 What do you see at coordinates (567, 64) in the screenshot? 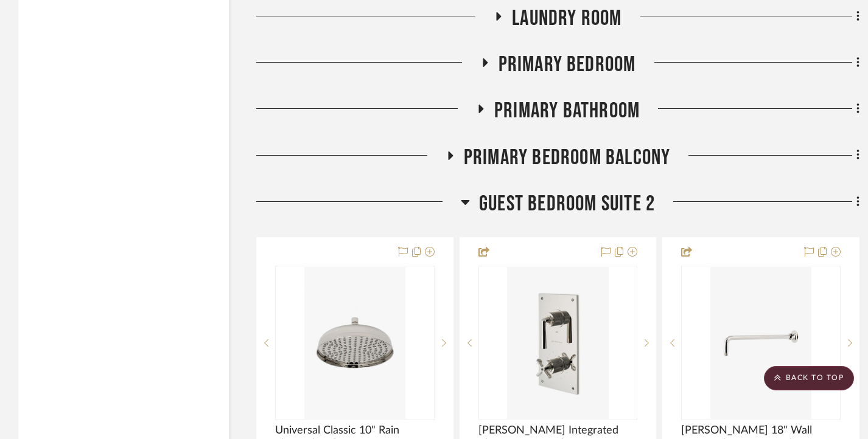
I see `span: Primary Bedroom` at bounding box center [567, 64].